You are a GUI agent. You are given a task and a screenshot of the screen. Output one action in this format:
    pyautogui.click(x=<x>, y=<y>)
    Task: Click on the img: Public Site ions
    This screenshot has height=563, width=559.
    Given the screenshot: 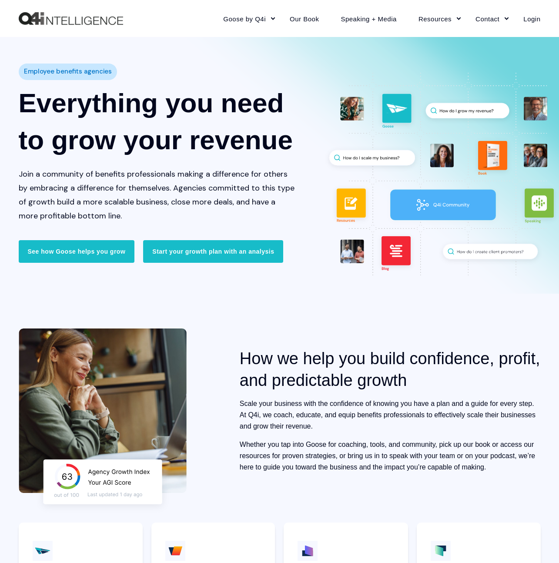 What is the action you would take?
    pyautogui.click(x=441, y=551)
    